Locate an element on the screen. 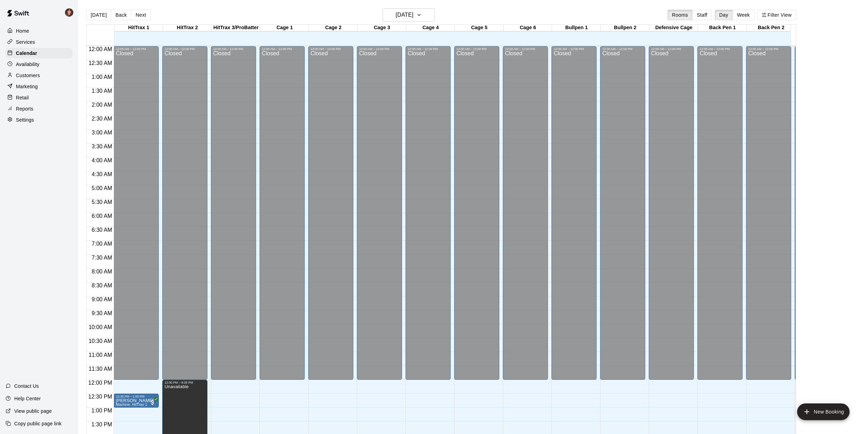 The height and width of the screenshot is (434, 868). span: 3:00 AM is located at coordinates (102, 132).